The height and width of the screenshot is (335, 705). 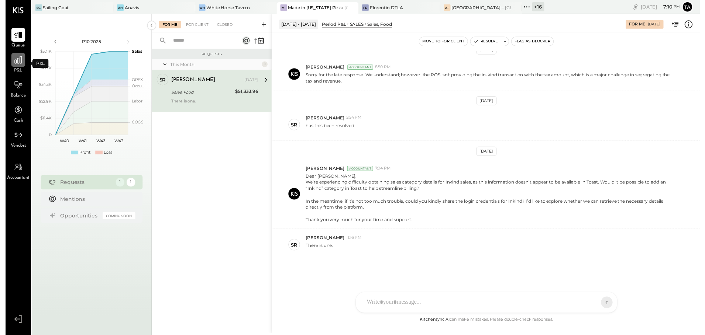 I want to click on text: $34.3K, so click(x=40, y=86).